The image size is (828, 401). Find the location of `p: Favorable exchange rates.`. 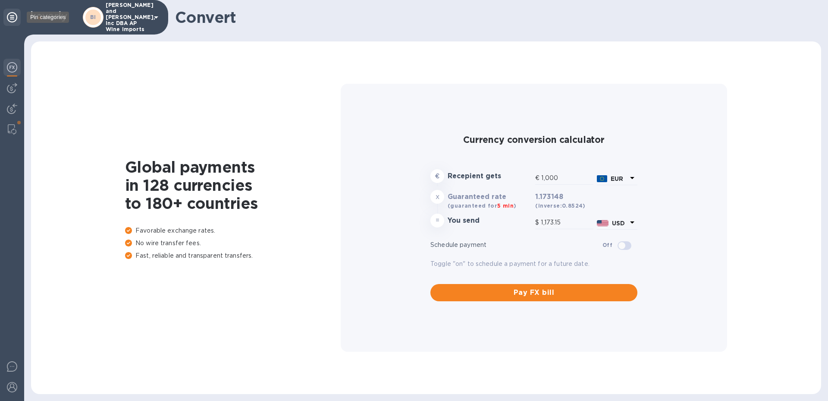

p: Favorable exchange rates. is located at coordinates (233, 230).